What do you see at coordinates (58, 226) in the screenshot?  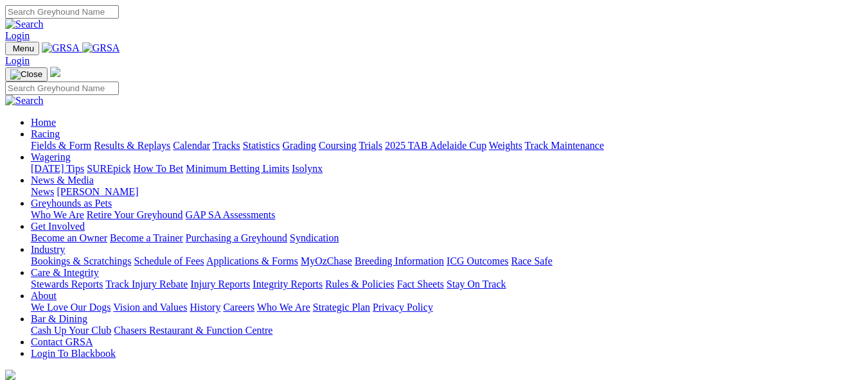 I see `a: Get Involved` at bounding box center [58, 226].